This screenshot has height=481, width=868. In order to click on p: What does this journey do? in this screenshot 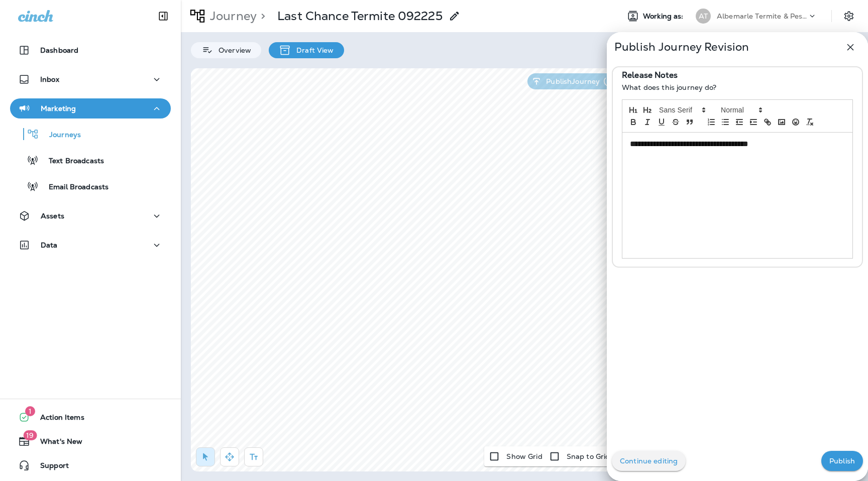, I will do `click(738, 88)`.